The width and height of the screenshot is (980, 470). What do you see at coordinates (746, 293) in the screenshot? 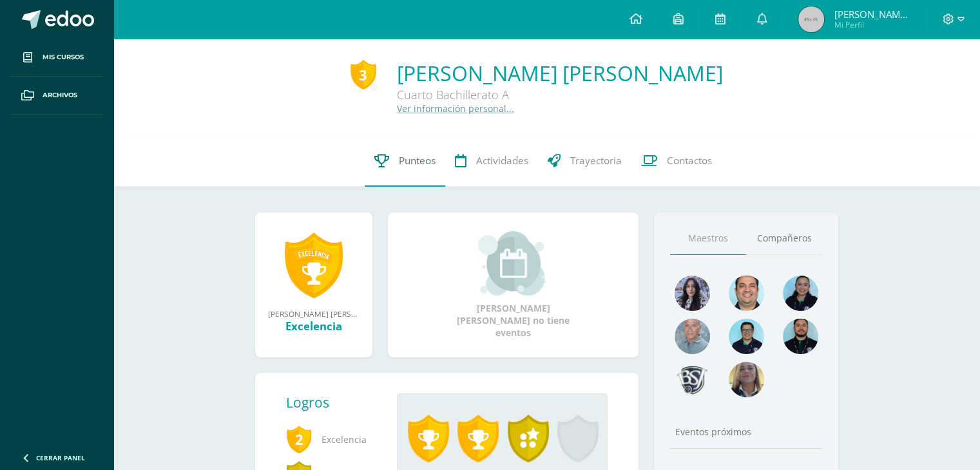
I see `img: 677c00e80b79b0324b531866cf3fa47b.png` at bounding box center [746, 293].